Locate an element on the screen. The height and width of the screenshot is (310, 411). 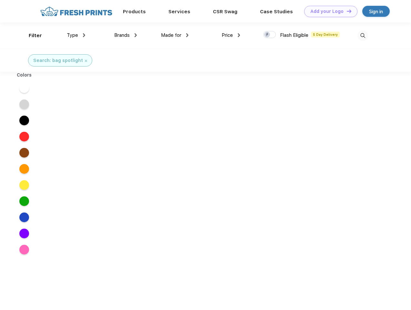
span: Made for is located at coordinates (171, 35).